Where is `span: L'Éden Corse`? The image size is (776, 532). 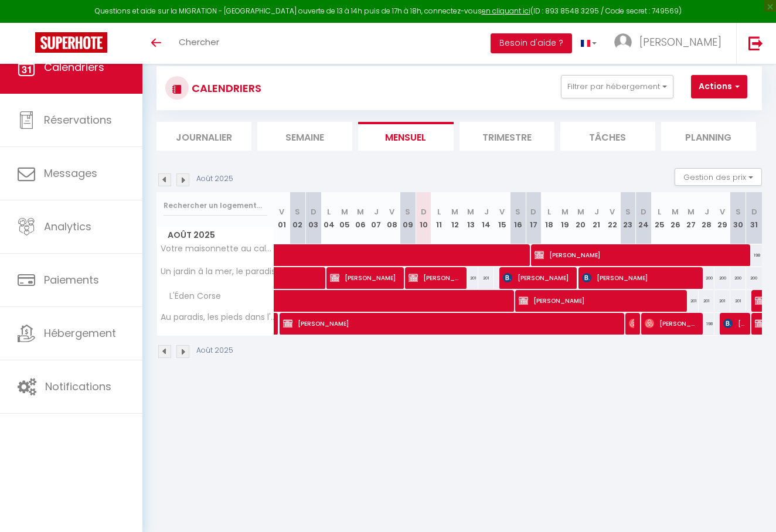 span: L'Éden Corse is located at coordinates (191, 296).